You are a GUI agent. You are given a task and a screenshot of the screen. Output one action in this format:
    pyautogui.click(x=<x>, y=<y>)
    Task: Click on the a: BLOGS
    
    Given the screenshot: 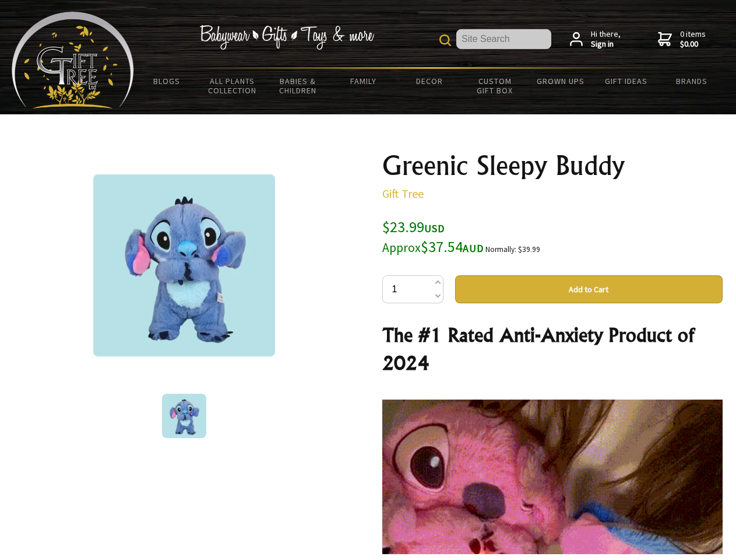 What is the action you would take?
    pyautogui.click(x=167, y=81)
    